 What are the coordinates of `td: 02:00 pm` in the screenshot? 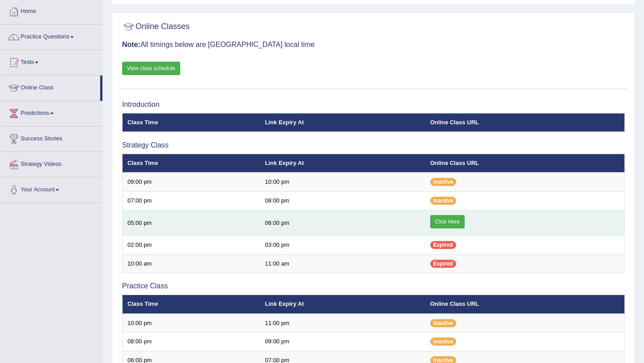 It's located at (192, 245).